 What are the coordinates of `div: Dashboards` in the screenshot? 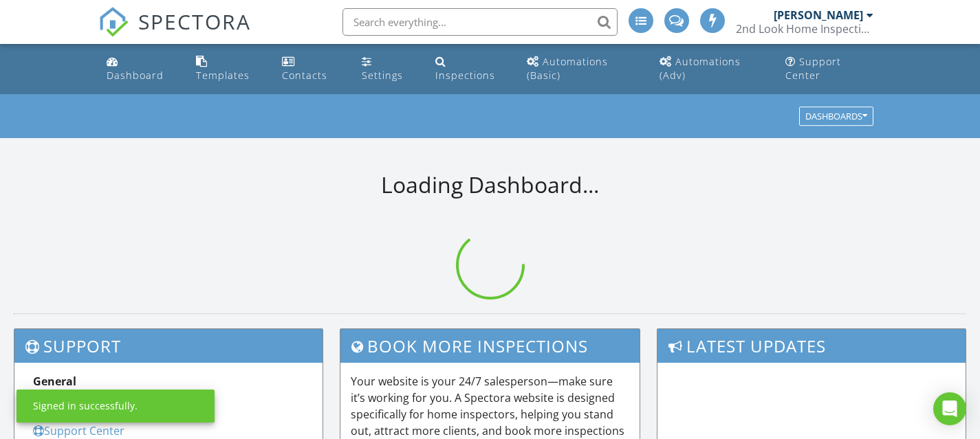 It's located at (836, 117).